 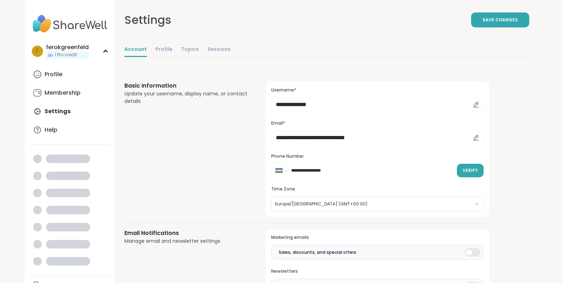 What do you see at coordinates (70, 24) in the screenshot?
I see `img: ShareWell Nav Logo` at bounding box center [70, 24].